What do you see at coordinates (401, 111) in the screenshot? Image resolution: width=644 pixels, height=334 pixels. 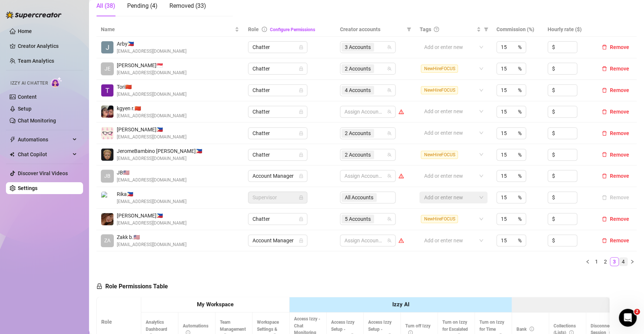 I see `span: warning` at bounding box center [401, 111].